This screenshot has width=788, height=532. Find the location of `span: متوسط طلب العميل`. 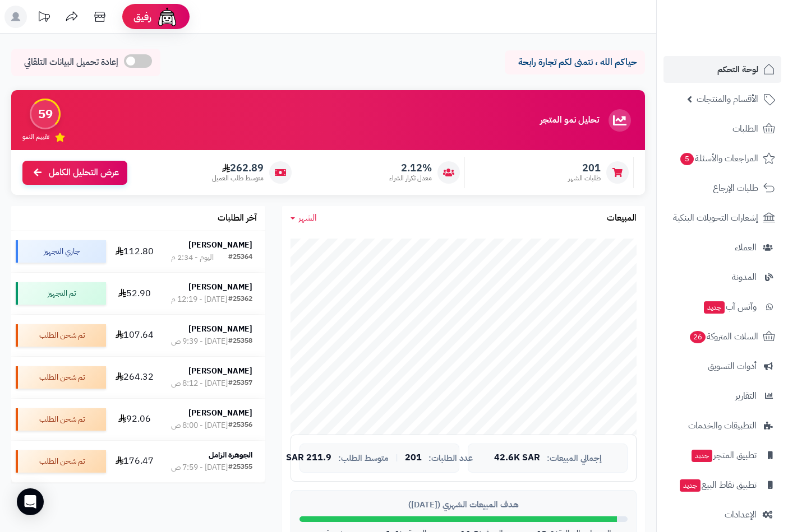

span: متوسط طلب العميل is located at coordinates (238, 178).